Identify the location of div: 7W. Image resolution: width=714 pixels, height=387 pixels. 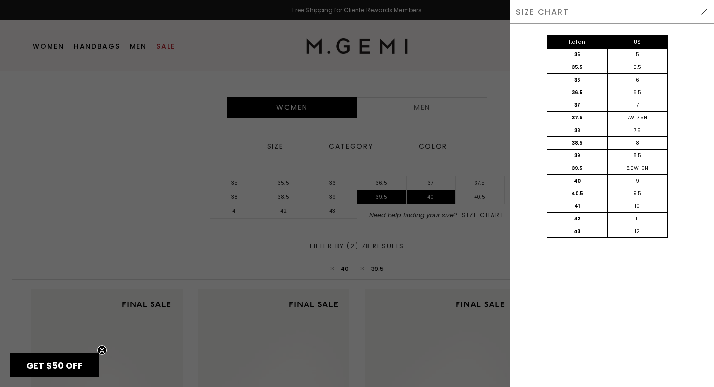
(631, 118).